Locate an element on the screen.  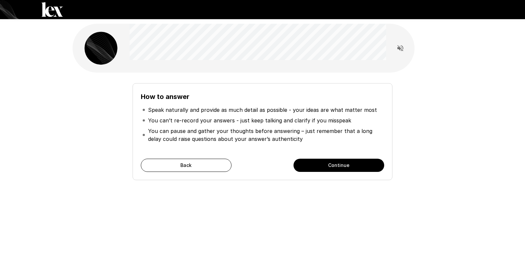
img: lex_avatar2.png is located at coordinates (101, 48).